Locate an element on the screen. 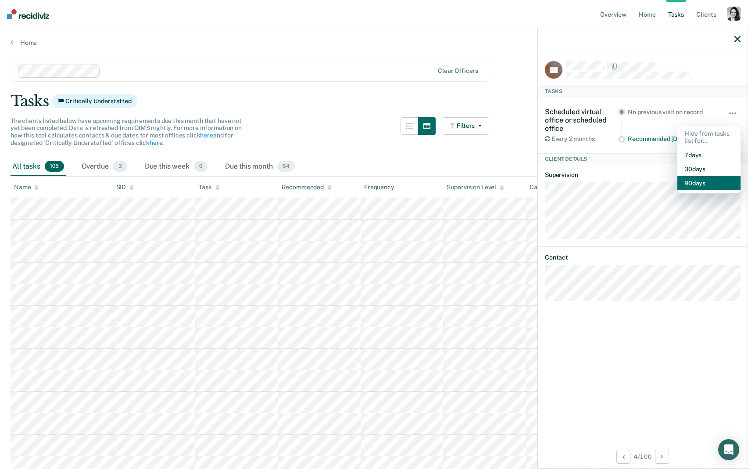 Image resolution: width=748 pixels, height=469 pixels. img: Recidiviz is located at coordinates (28, 14).